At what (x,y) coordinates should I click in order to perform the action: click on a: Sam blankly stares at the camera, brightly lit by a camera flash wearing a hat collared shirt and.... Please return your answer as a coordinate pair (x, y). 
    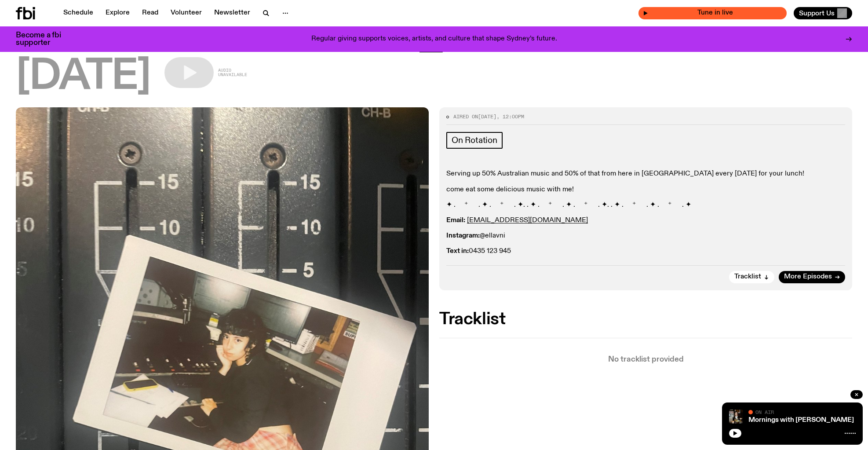
    Looking at the image, I should click on (736, 417).